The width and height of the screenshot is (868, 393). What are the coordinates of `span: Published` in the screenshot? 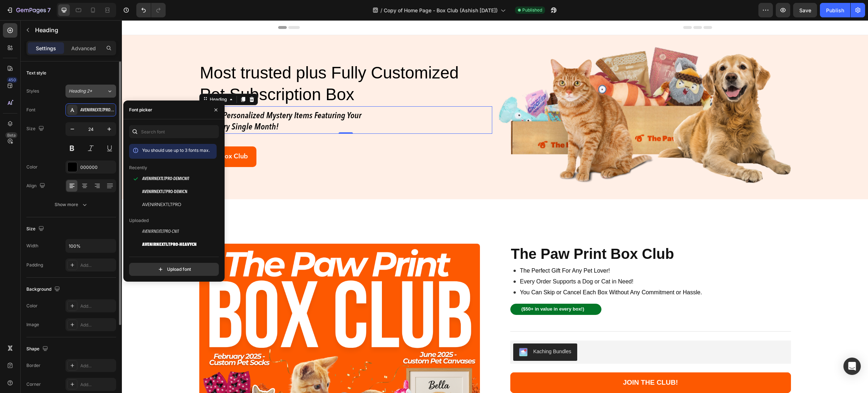 It's located at (532, 10).